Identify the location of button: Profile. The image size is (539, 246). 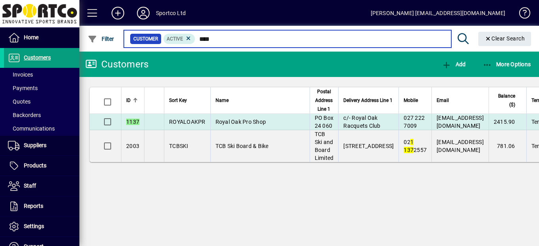
(143, 13).